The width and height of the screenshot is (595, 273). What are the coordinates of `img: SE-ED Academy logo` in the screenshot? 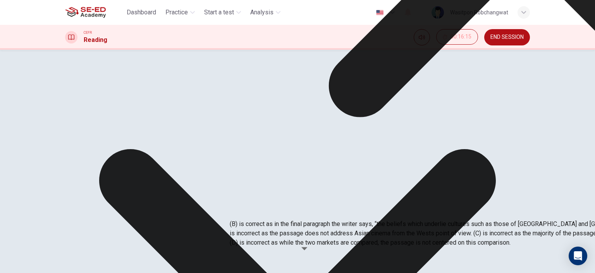 It's located at (85, 12).